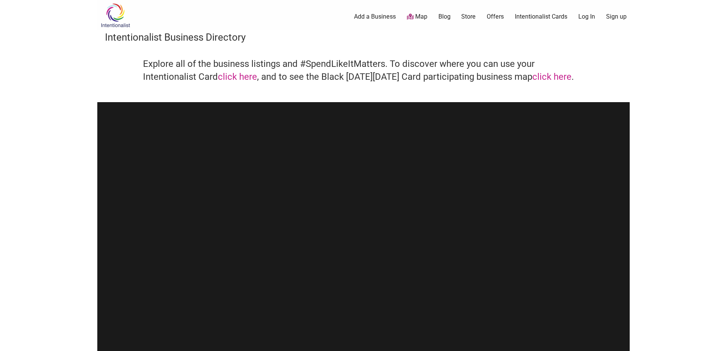 This screenshot has height=351, width=727. I want to click on a: Blog, so click(444, 17).